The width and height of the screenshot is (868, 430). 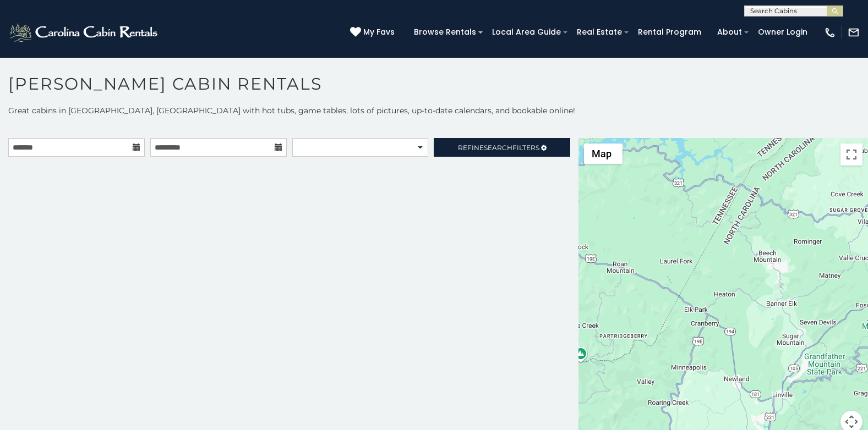 I want to click on button: Change map style, so click(x=603, y=154).